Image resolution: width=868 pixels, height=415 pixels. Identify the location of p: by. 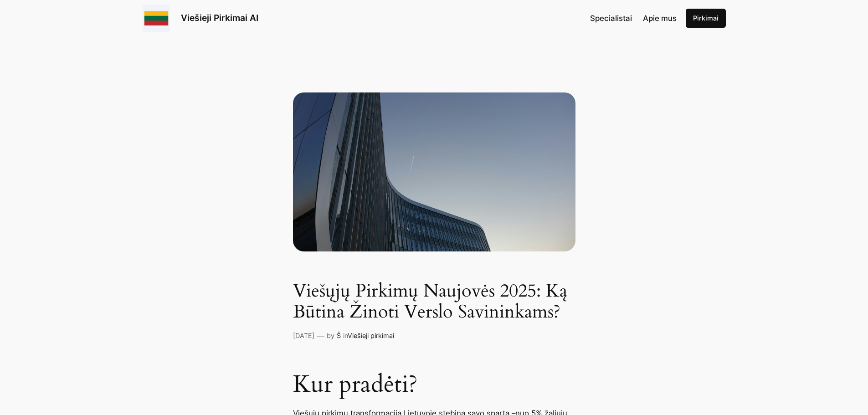
(330, 336).